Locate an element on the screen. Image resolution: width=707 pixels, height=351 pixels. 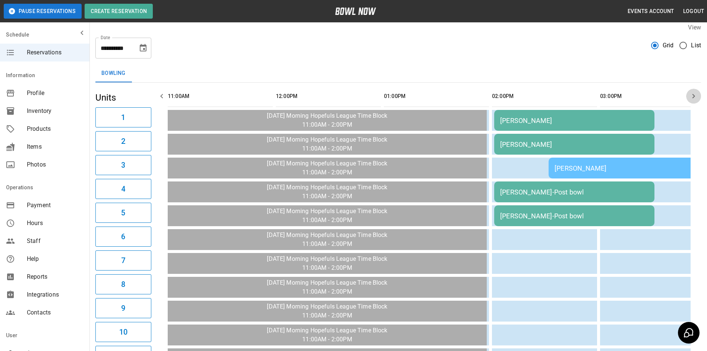
h6: 5 is located at coordinates (123, 213).